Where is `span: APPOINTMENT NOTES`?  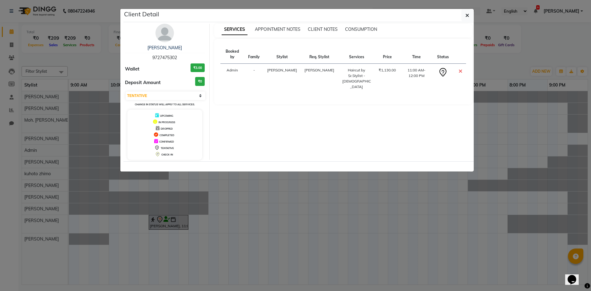 span: APPOINTMENT NOTES is located at coordinates (278, 29).